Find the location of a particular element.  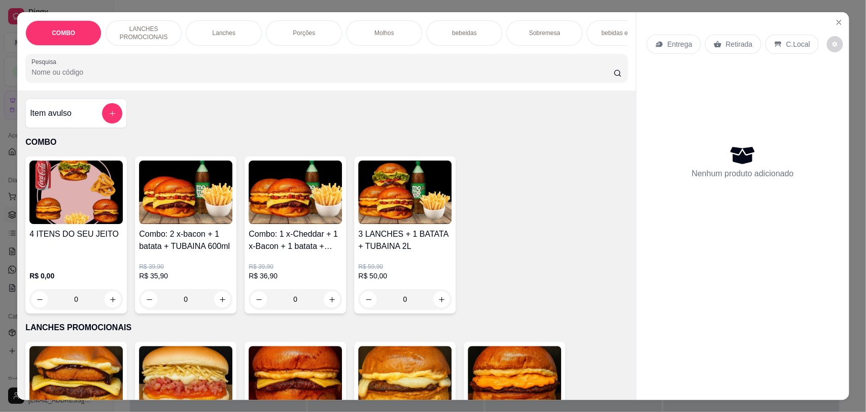

p: R$ 36,90 is located at coordinates (295, 276).